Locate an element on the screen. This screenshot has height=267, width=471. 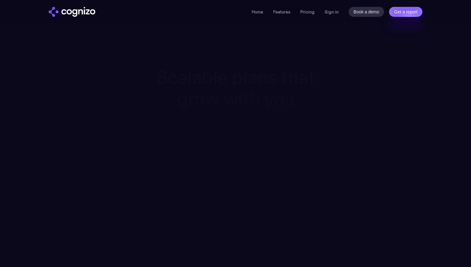
a: Home is located at coordinates (257, 12).